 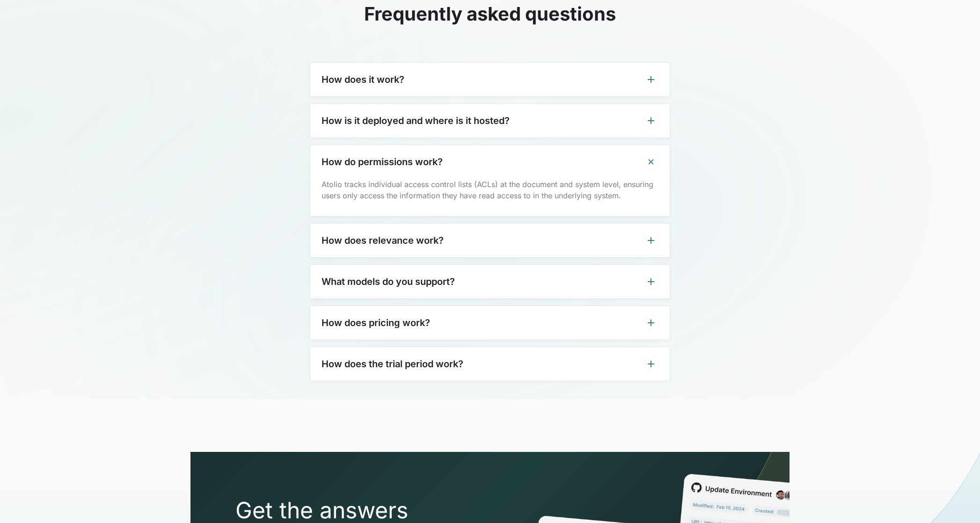 I want to click on h3: How does it work?, so click(x=362, y=79).